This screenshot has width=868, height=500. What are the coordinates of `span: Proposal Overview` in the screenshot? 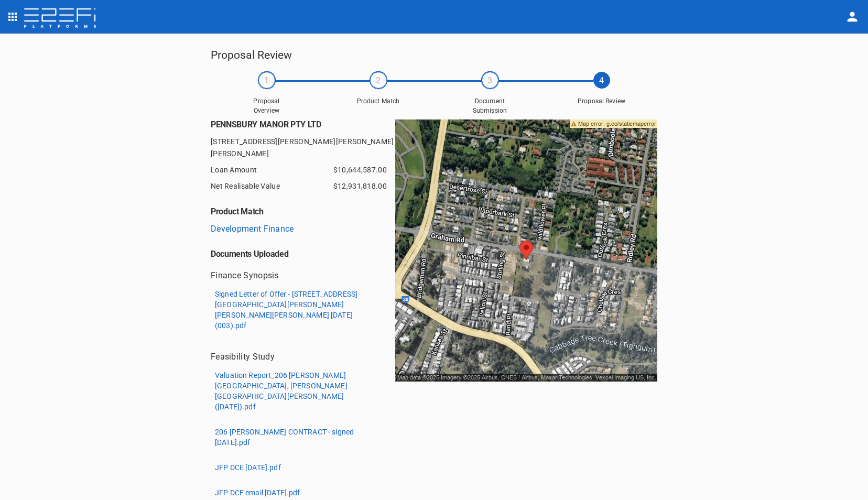 It's located at (267, 106).